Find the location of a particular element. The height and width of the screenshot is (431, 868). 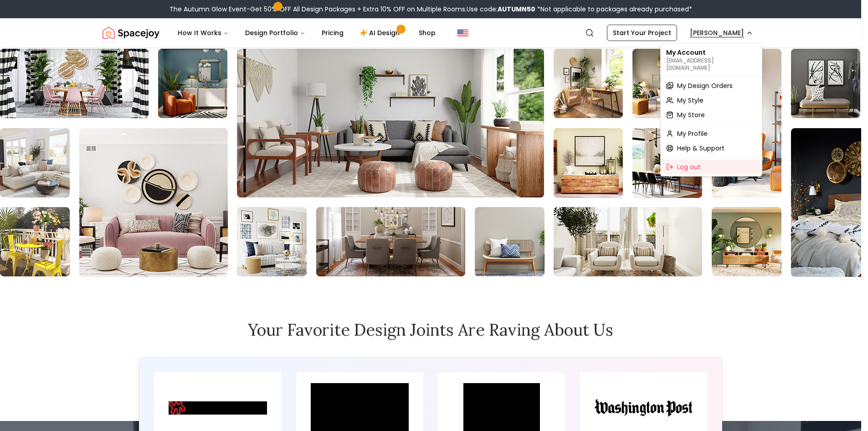

span: My Design Orders is located at coordinates (705, 86).